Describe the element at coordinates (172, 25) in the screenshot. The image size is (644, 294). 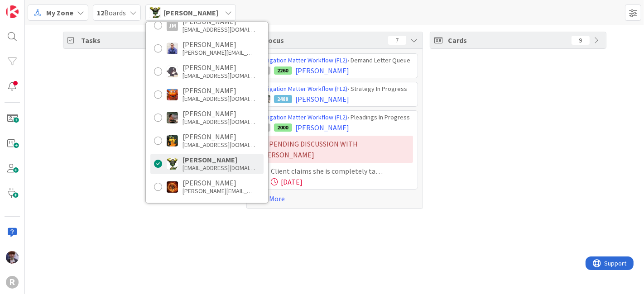
I see `div: JM` at that location.